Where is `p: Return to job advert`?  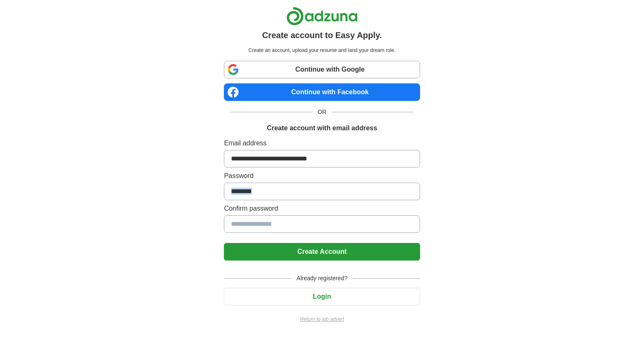 p: Return to job advert is located at coordinates (322, 319).